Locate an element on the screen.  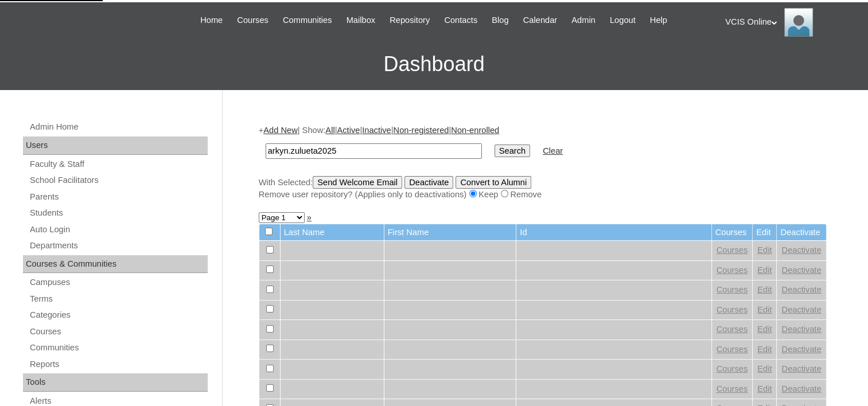
a: Active is located at coordinates (348, 130).